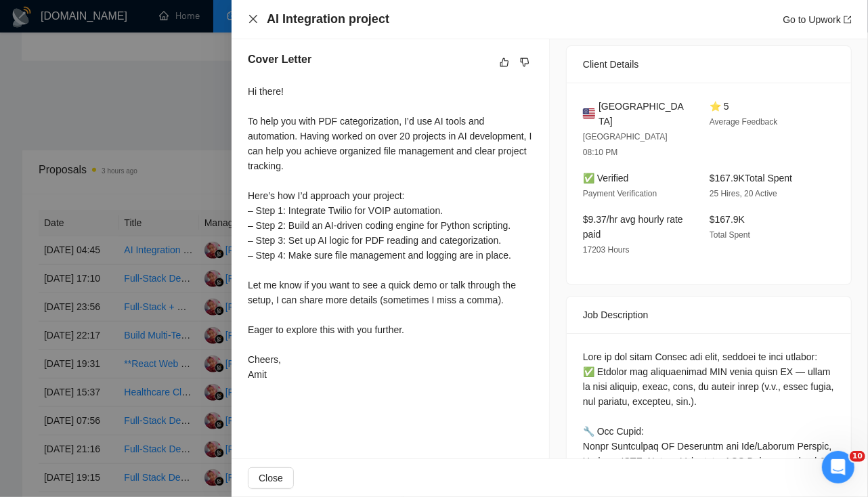 The image size is (868, 497). Describe the element at coordinates (605, 250) in the screenshot. I see `span: 17203 Hours` at that location.